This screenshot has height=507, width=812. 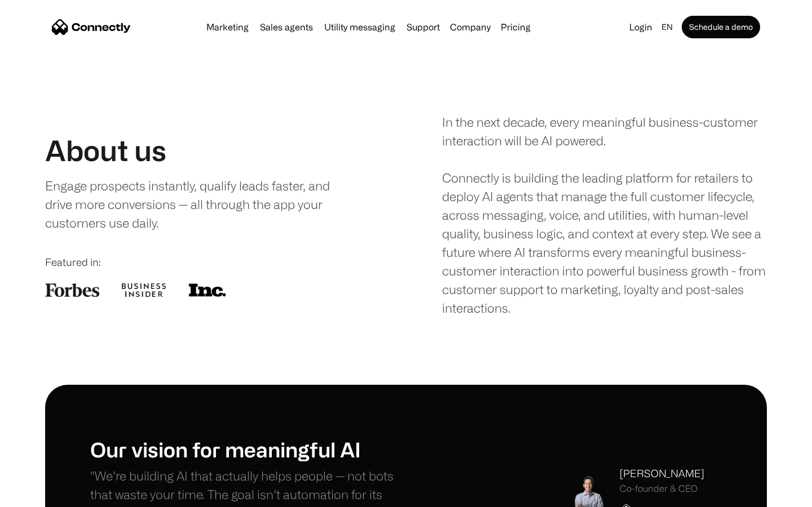 What do you see at coordinates (721, 27) in the screenshot?
I see `a: Schedule a demo` at bounding box center [721, 27].